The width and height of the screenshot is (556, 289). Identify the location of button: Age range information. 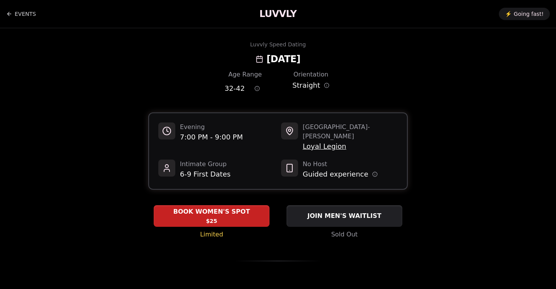
(257, 88).